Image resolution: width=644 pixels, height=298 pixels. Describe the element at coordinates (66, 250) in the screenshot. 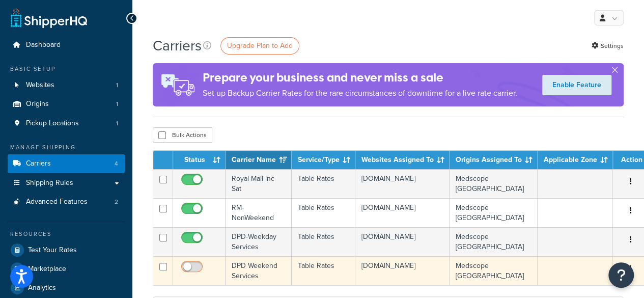

I see `a: Test Your Rates` at that location.